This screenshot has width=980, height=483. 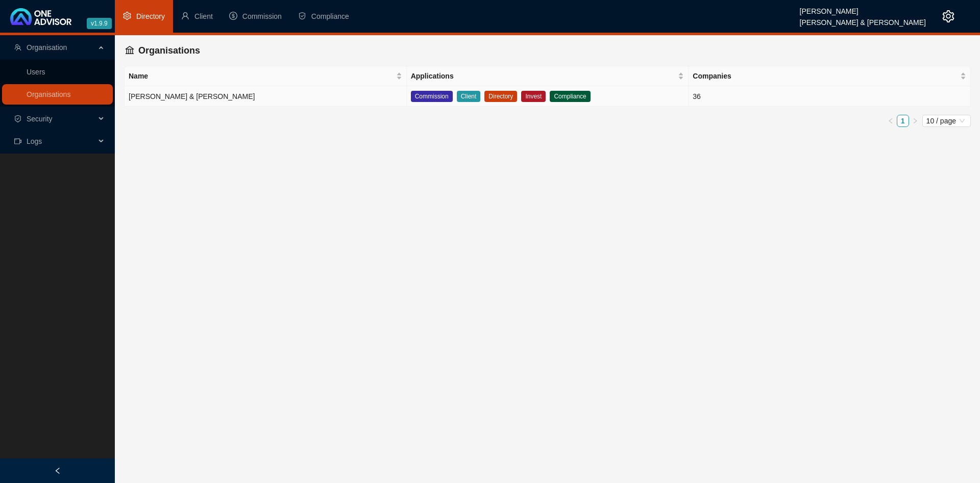 I want to click on img: 2df55531c6924b55f21c4cf5d4484680-logo-light.svg, so click(x=41, y=16).